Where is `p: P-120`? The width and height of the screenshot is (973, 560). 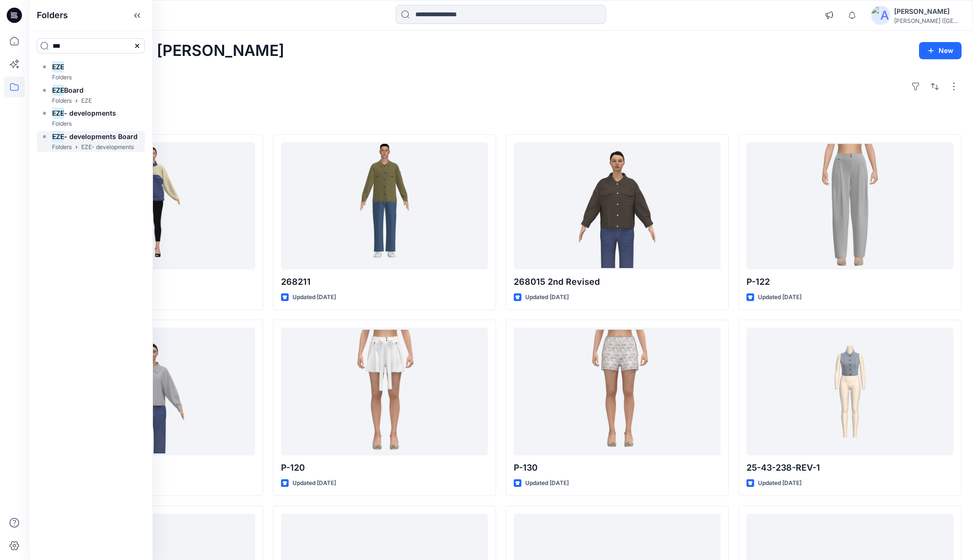 p: P-120 is located at coordinates (385, 468).